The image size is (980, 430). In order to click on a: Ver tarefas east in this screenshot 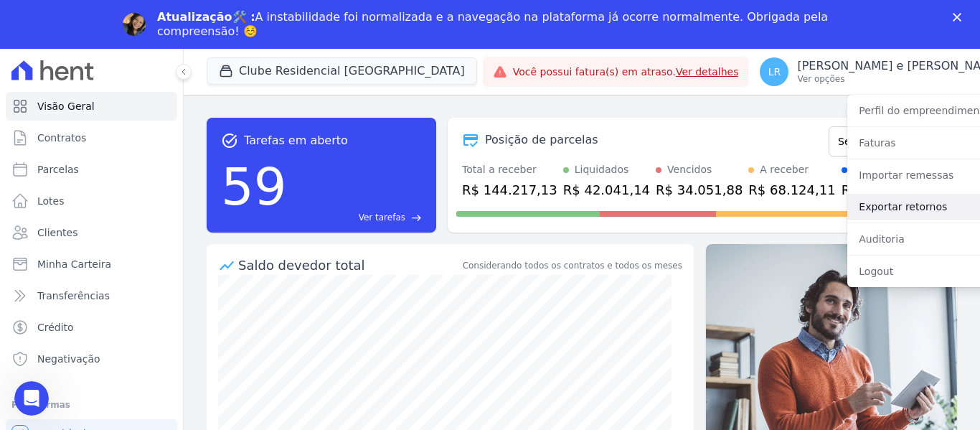, I will do `click(357, 217)`.